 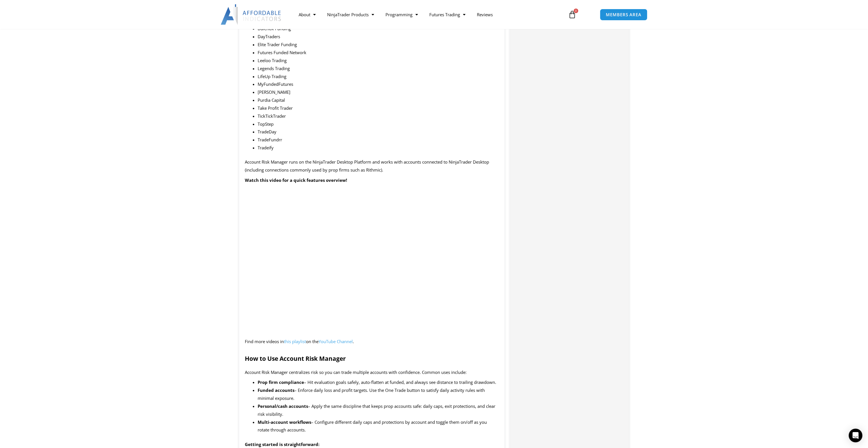 I want to click on b: Personal/cash accounts, so click(x=283, y=406).